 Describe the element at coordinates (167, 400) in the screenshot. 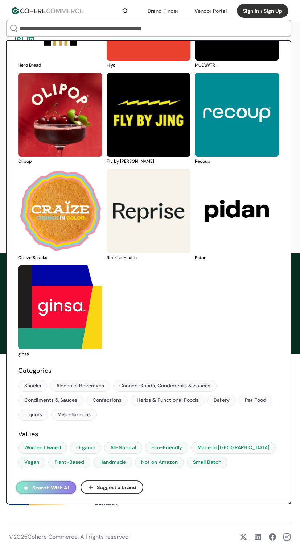

I see `a: Herbs & Functional Foods` at that location.